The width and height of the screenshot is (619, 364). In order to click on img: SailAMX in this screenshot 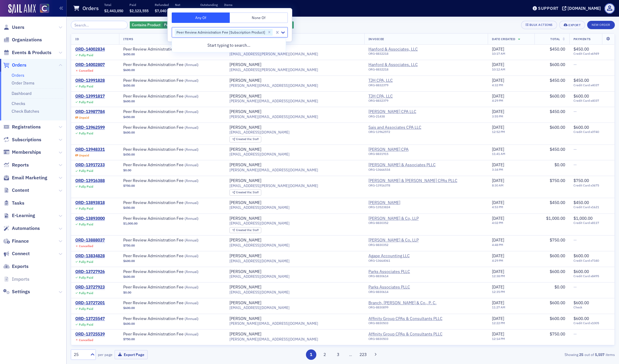, I will do `click(44, 8)`.